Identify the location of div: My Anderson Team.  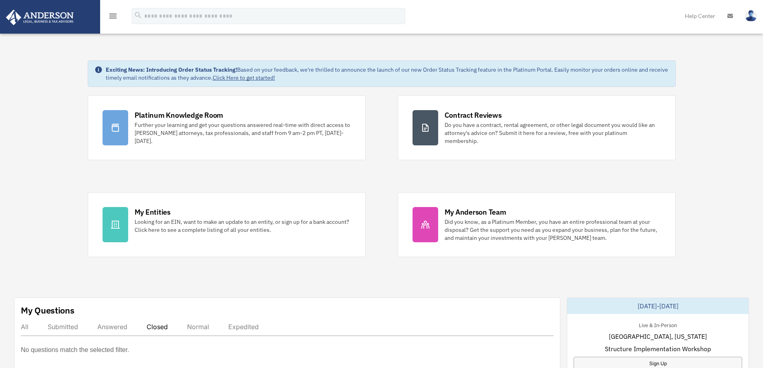
(475, 212).